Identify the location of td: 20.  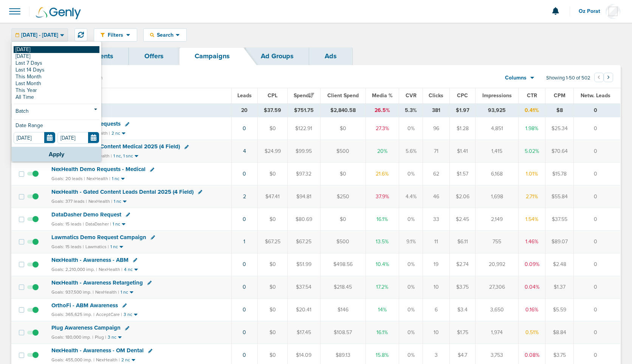
(244, 110).